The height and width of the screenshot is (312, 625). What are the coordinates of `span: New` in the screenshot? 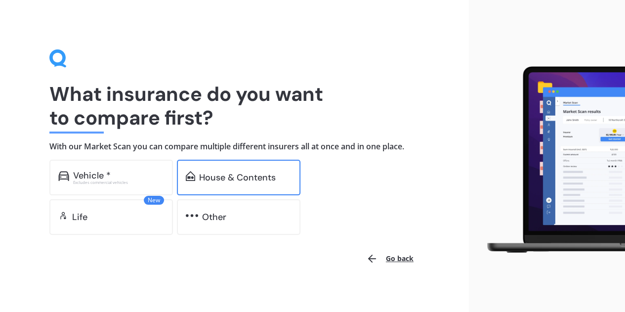 It's located at (154, 200).